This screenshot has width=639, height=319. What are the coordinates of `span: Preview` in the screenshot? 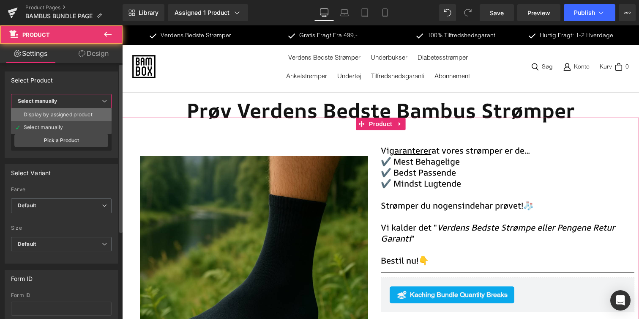 It's located at (539, 13).